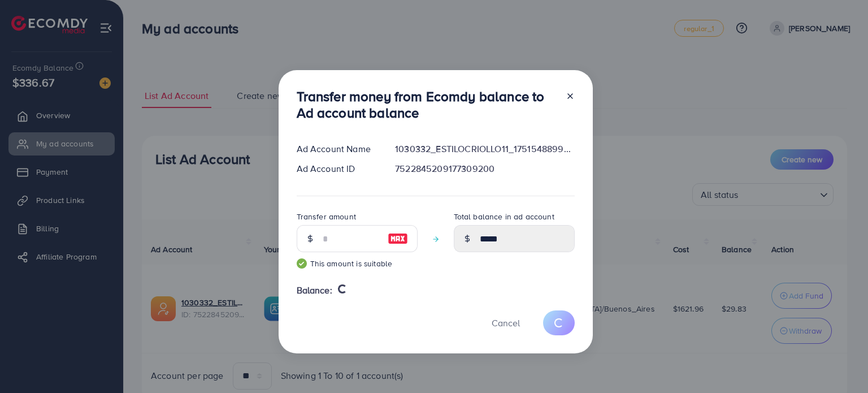 The image size is (868, 393). I want to click on div: 1030332_ESTILOCRIOLLO11_1751548899317, so click(484, 149).